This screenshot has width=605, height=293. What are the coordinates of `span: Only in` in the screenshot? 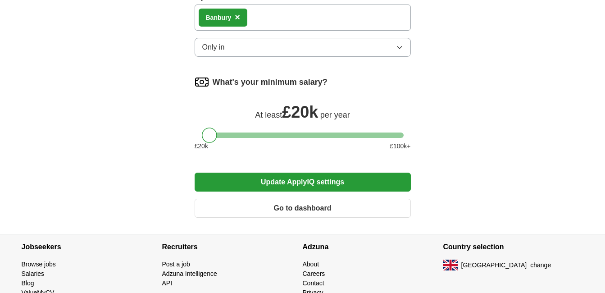 It's located at (214, 47).